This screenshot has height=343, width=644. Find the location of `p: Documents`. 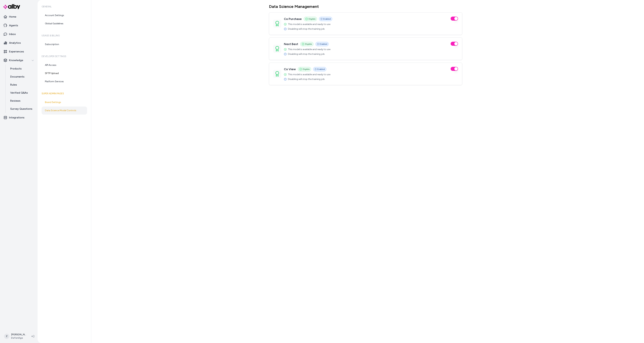

p: Documents is located at coordinates (17, 77).